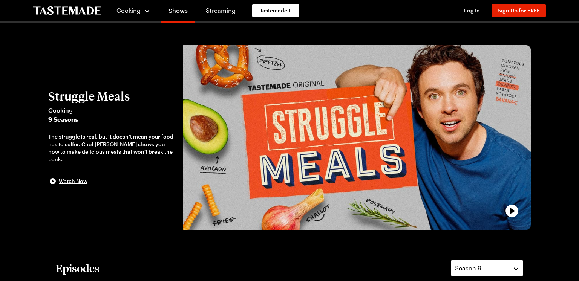  Describe the element at coordinates (276, 11) in the screenshot. I see `a: Tastemade +` at that location.